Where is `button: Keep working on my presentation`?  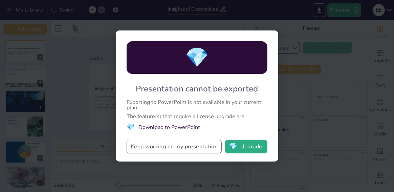
button: Keep working on my presentation is located at coordinates (174, 147).